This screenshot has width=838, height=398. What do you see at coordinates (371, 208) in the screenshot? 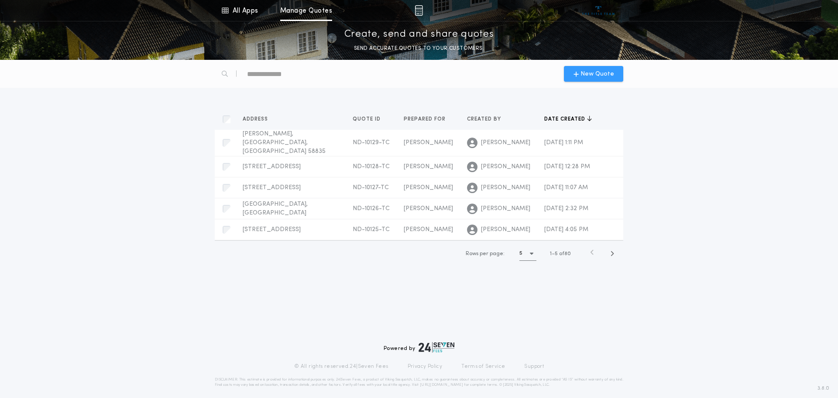
I see `span: ND-10126-TC` at bounding box center [371, 208].